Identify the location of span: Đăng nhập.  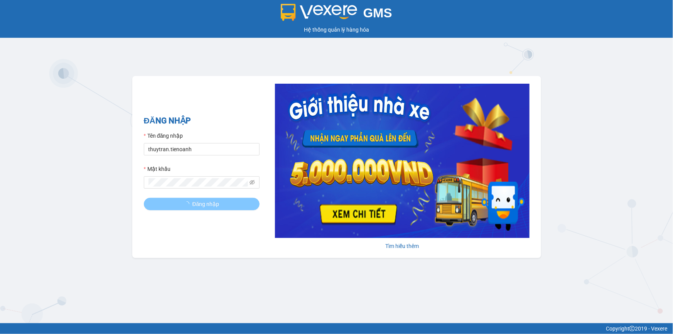
(206, 204).